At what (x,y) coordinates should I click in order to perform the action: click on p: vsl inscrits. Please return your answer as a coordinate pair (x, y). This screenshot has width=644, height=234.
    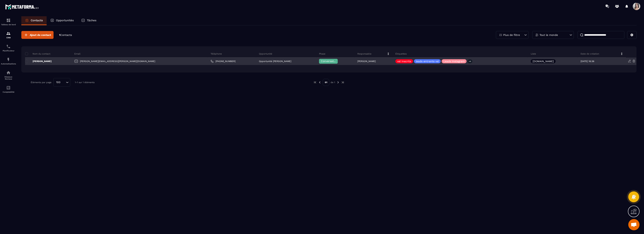
    Looking at the image, I should click on (404, 61).